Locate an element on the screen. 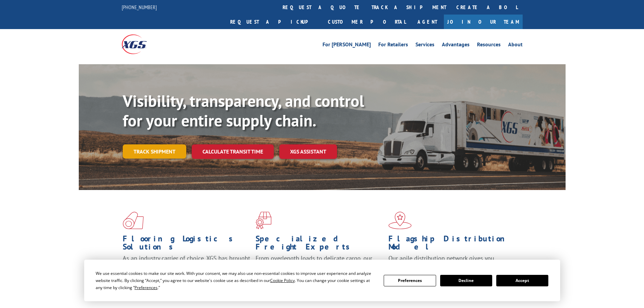 The image size is (644, 308). span: Our agile distribution network gives you nationwide inventory management on demand. is located at coordinates (451, 262).